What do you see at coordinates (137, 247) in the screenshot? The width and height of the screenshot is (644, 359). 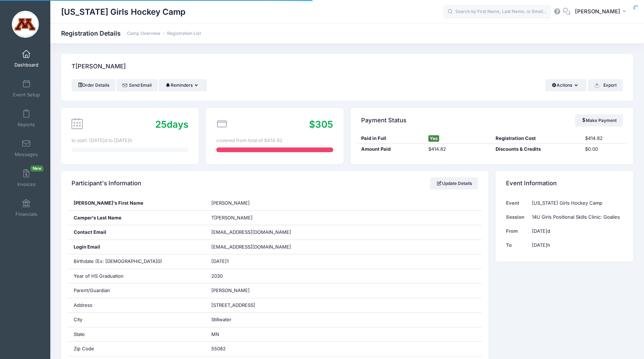 I see `div: Login Email` at bounding box center [137, 247].